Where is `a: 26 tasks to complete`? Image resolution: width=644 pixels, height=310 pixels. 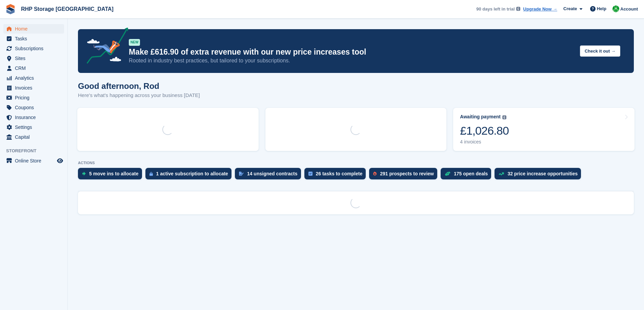 a: 26 tasks to complete is located at coordinates (337, 175).